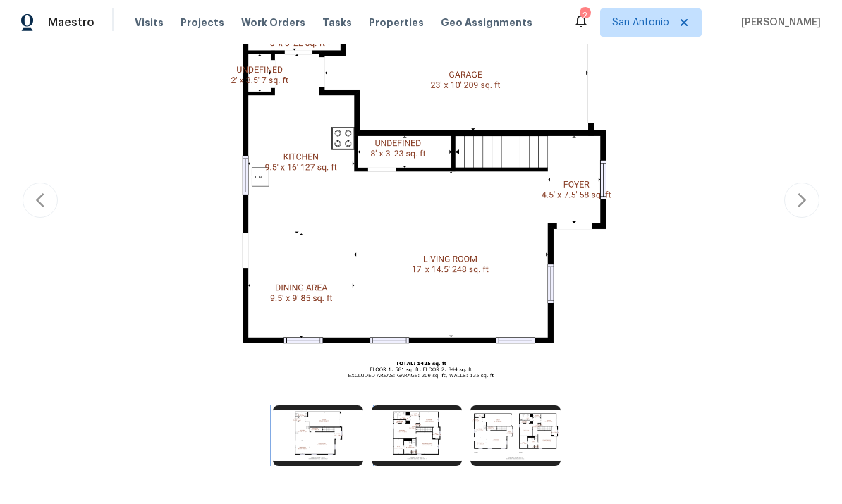 The width and height of the screenshot is (842, 504). I want to click on img: floor plan rendering, so click(421, 198).